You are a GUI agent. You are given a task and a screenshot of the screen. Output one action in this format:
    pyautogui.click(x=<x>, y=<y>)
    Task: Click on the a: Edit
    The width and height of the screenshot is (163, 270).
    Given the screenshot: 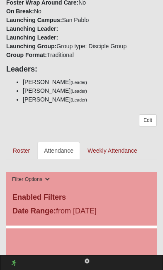 What is the action you would take?
    pyautogui.click(x=148, y=120)
    